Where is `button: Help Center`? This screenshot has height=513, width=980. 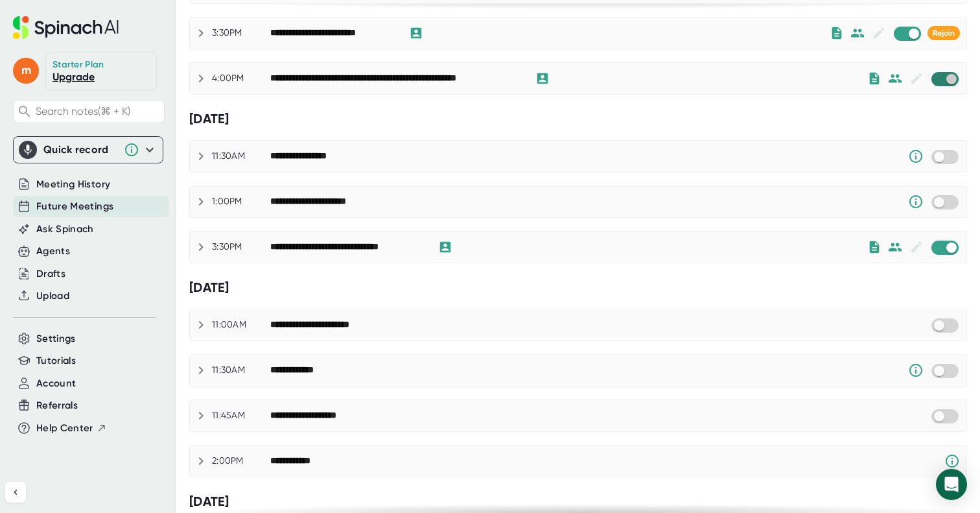
button: Help Center is located at coordinates (72, 428).